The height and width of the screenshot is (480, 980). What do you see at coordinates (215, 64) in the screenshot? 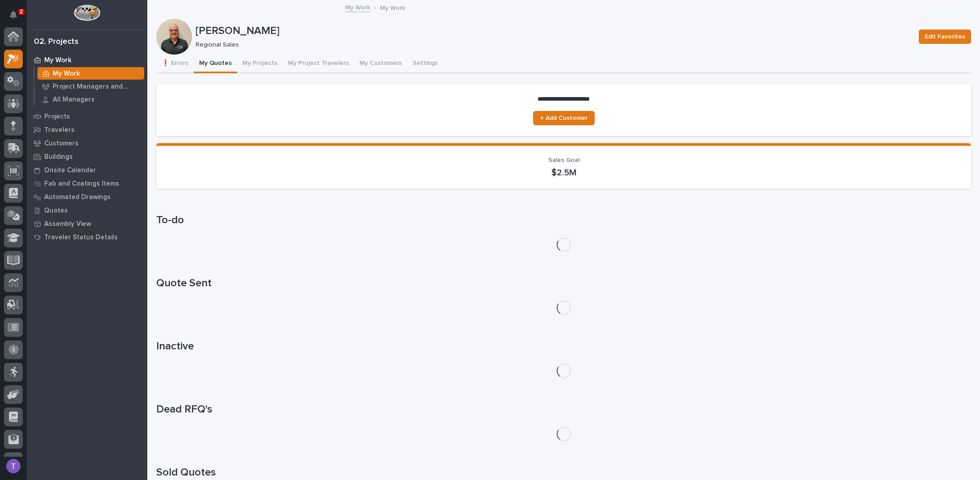
I see `button: My Quotes` at bounding box center [215, 64].